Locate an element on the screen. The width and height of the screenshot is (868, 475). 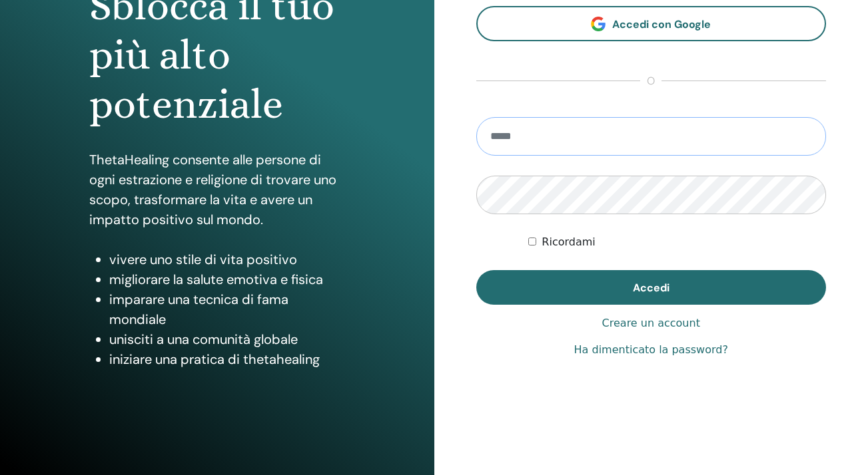
li: migliorare la salute emotiva e fisica is located at coordinates (227, 280).